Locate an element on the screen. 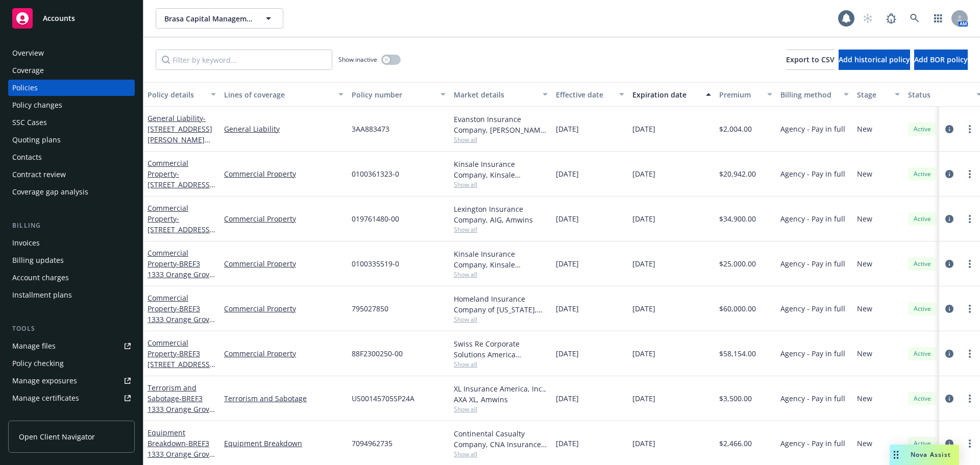 Image resolution: width=980 pixels, height=465 pixels. span: 0100335519-0 is located at coordinates (375, 263).